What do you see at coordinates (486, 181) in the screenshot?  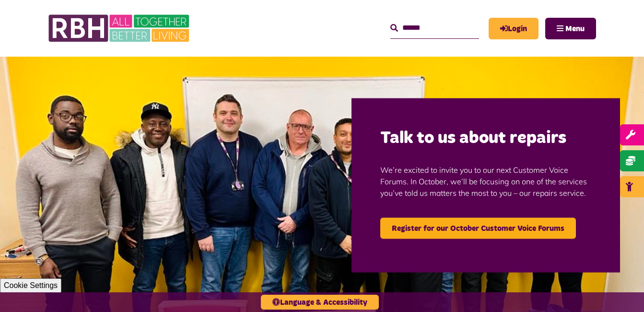 I see `p: We’re excited to invite you to our next Customer Voice Forums. In October, we’ll be focusing on o...` at bounding box center [486, 181].